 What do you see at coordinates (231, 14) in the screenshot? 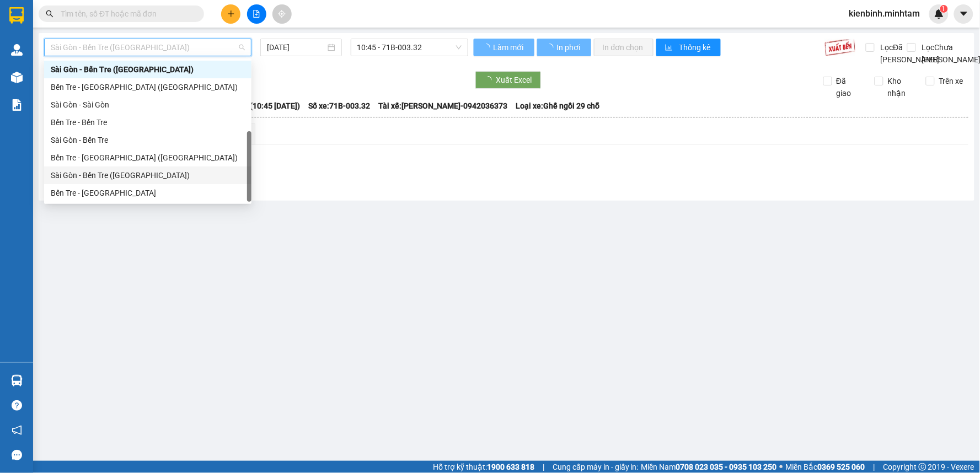
I see `button: plus` at bounding box center [231, 14].